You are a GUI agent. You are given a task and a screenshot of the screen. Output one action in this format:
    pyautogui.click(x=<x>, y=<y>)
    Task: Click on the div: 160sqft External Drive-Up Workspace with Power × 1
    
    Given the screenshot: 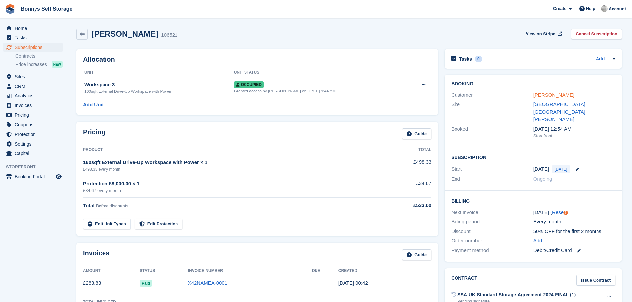 What is the action you would take?
    pyautogui.click(x=235, y=163)
    